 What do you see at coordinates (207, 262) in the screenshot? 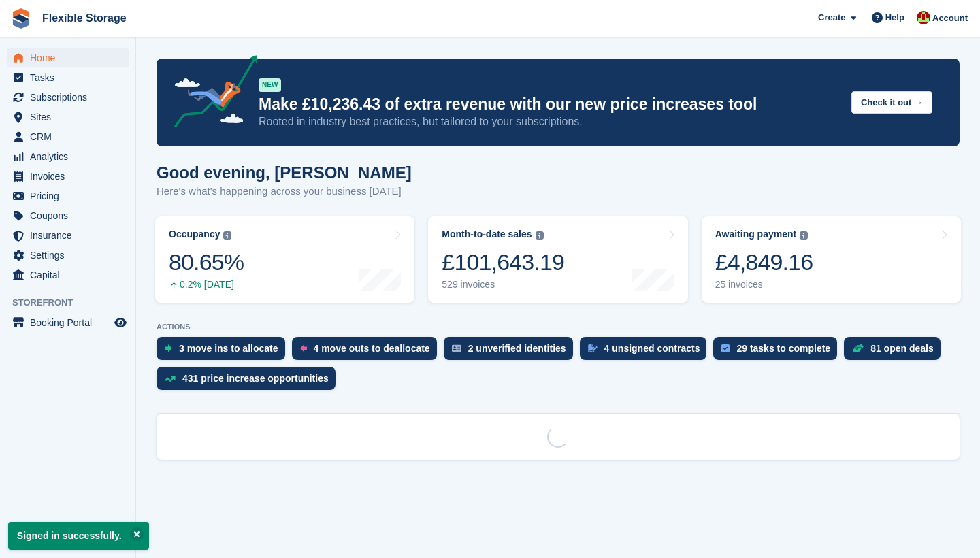
I see `div: 80.65%` at bounding box center [207, 262].